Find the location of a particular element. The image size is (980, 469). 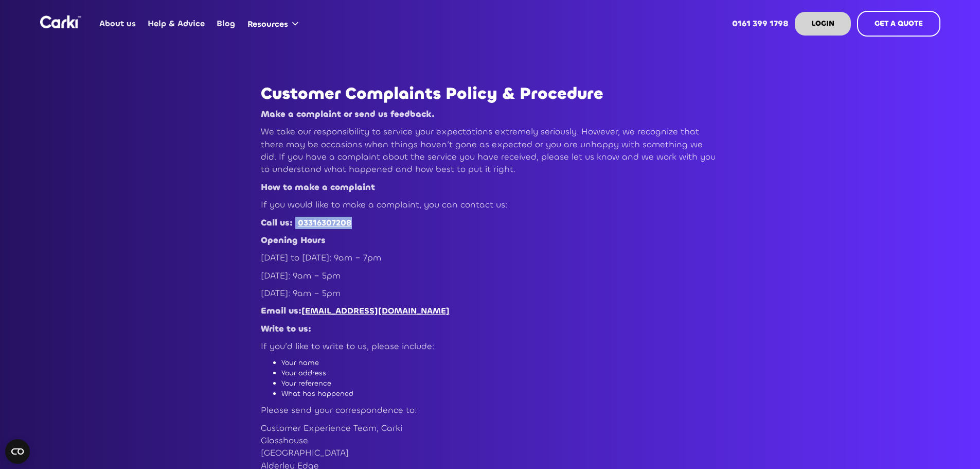

a: home is located at coordinates (61, 22).